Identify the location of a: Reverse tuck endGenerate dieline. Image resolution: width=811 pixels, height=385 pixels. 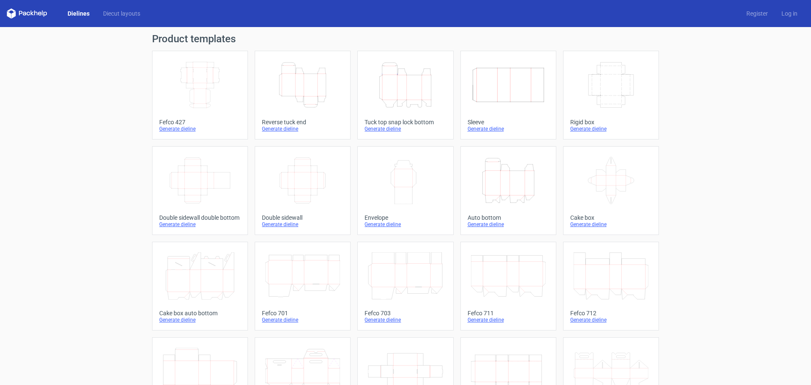
(302, 95).